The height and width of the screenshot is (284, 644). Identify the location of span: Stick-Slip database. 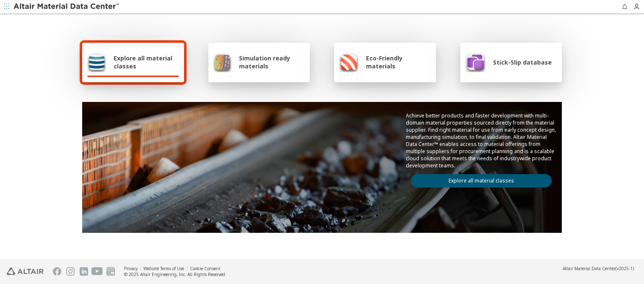
(522, 62).